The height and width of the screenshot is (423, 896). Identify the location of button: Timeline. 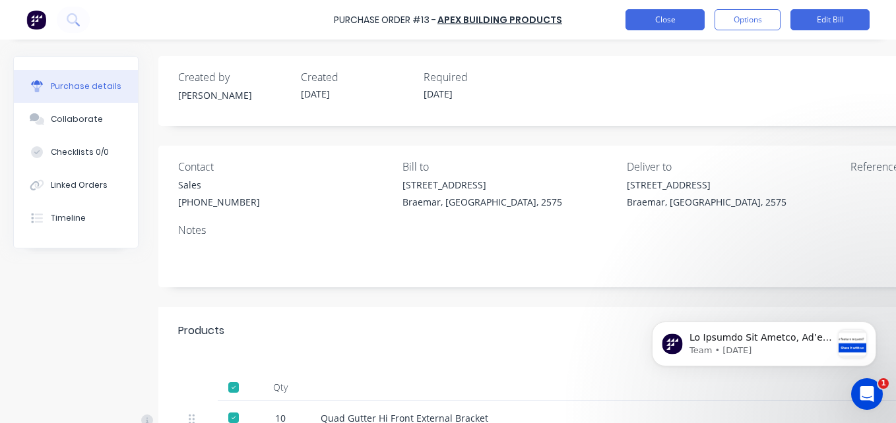
(76, 218).